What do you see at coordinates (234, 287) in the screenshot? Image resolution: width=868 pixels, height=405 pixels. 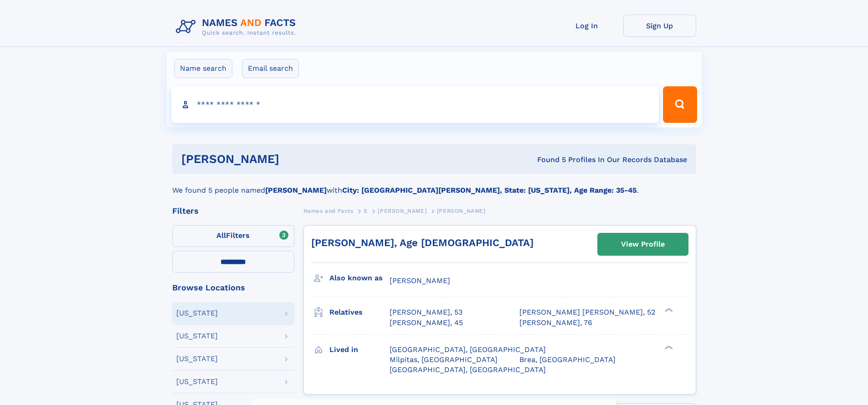 I see `div: Browse Locations` at bounding box center [234, 287].